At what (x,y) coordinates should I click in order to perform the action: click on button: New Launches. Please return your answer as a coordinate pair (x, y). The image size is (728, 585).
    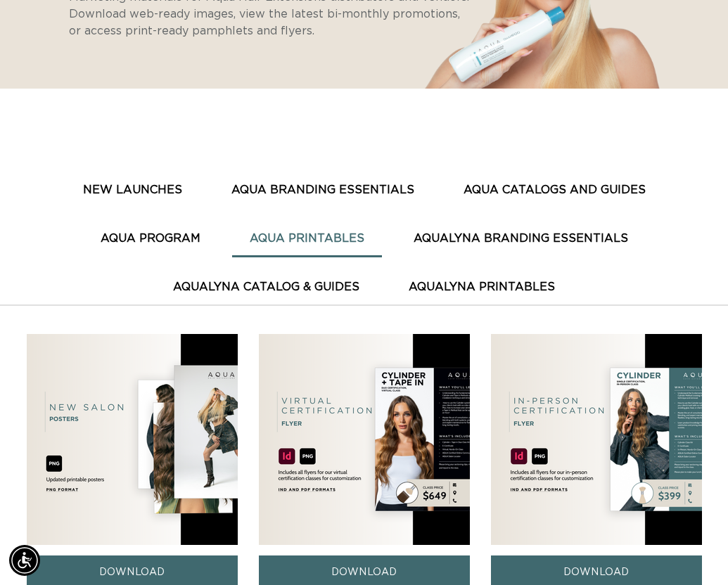
    Looking at the image, I should click on (132, 190).